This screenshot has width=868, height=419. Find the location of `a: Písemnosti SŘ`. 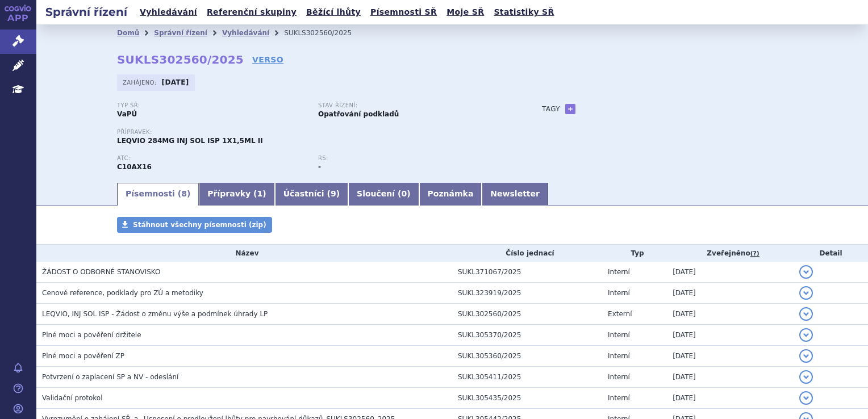

a: Písemnosti SŘ is located at coordinates (403, 12).